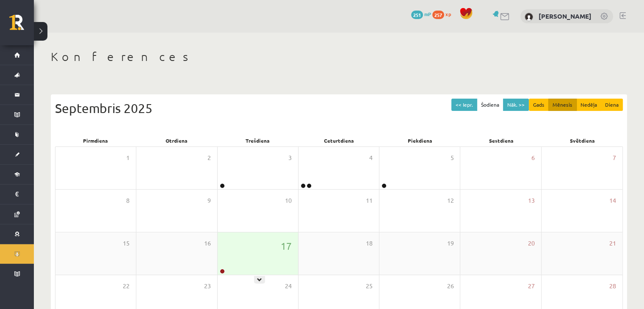  Describe the element at coordinates (207, 286) in the screenshot. I see `span: 23` at that location.